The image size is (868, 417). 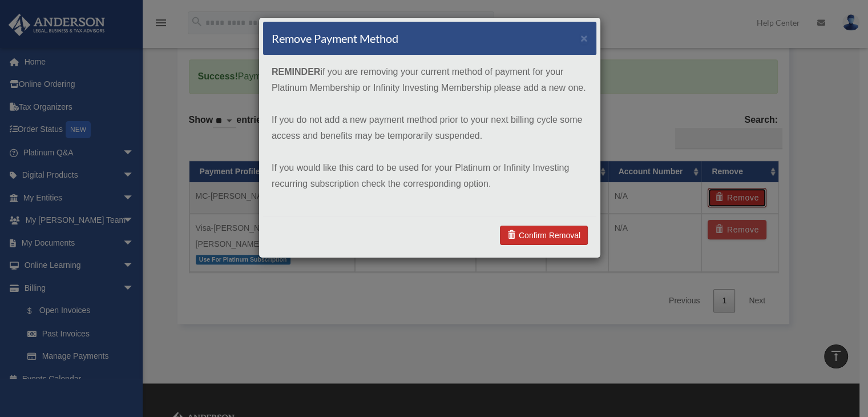 I want to click on a: Confirm Removal, so click(x=544, y=235).